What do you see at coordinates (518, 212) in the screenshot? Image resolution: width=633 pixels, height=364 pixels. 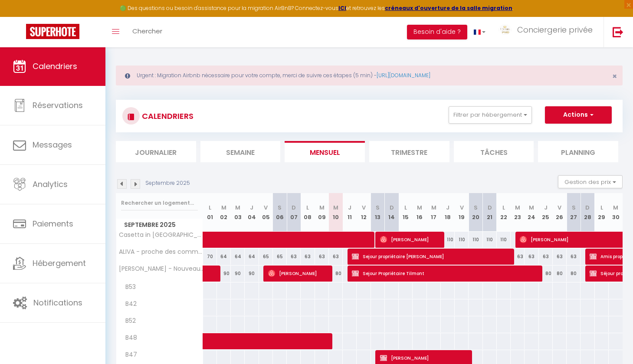 I see `th: 23` at bounding box center [518, 212].